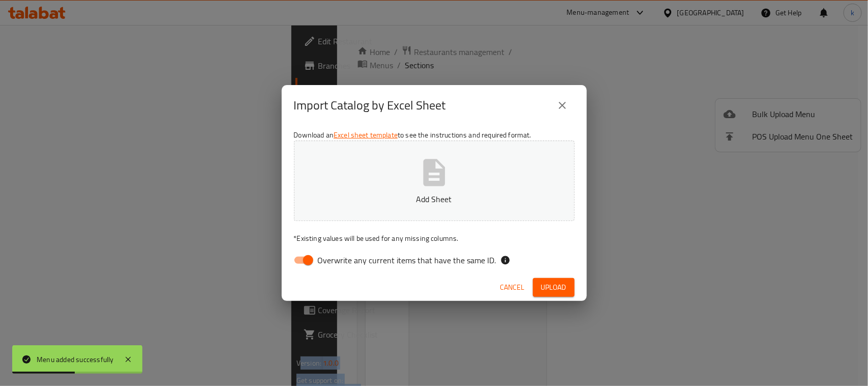  I want to click on span: Cancel, so click(512, 287).